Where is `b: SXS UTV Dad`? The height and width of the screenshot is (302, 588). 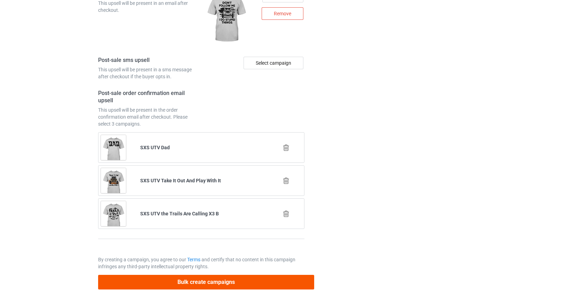
b: SXS UTV Dad is located at coordinates (155, 147).